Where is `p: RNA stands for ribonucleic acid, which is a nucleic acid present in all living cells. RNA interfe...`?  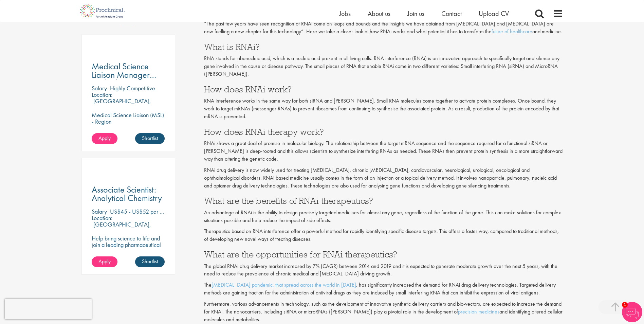
p: RNA stands for ribonucleic acid, which is a nucleic acid present in all living cells. RNA interfe... is located at coordinates (384, 66).